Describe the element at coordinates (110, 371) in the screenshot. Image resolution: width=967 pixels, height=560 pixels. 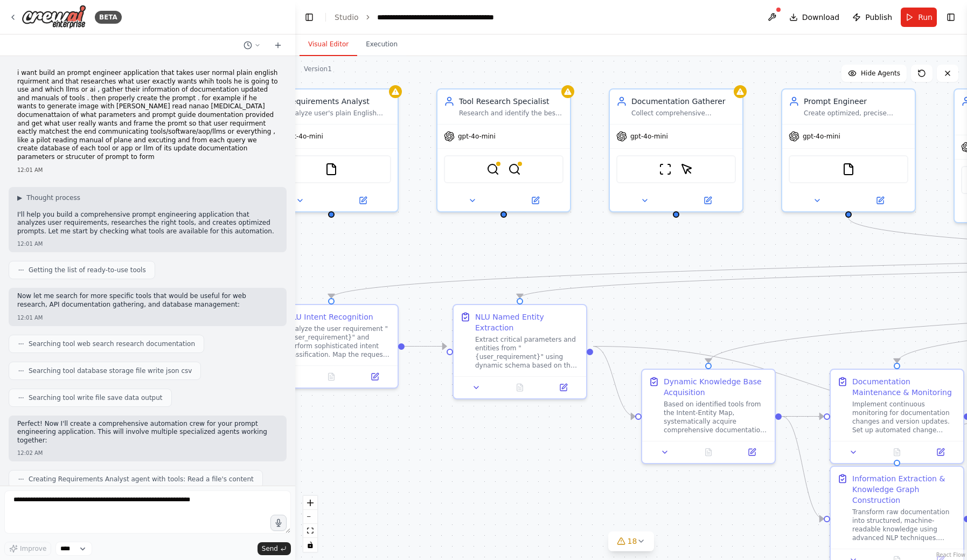
I see `span: Searching tool database storage file write json csv` at that location.